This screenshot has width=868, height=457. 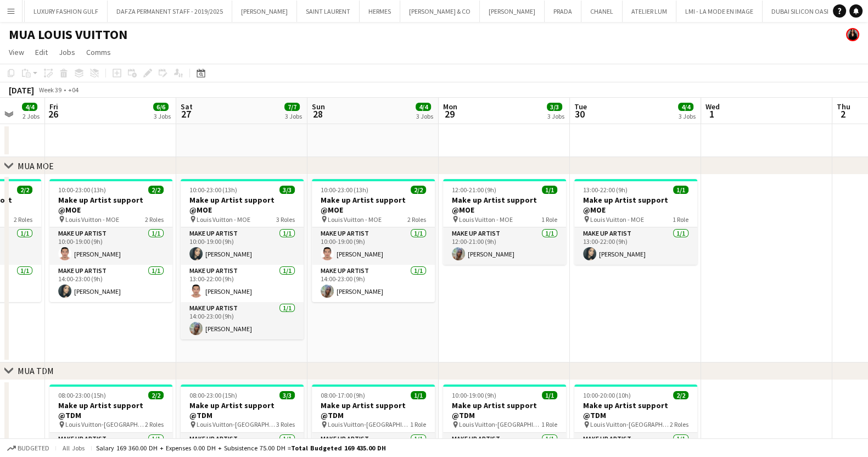 I want to click on button: HERMES, so click(x=380, y=11).